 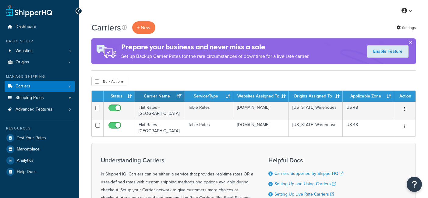 What do you see at coordinates (40, 172) in the screenshot?
I see `li: Help Docs` at bounding box center [40, 172].